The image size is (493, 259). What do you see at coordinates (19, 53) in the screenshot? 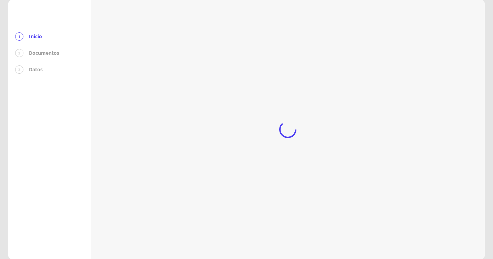
I see `div: 2` at bounding box center [19, 53].